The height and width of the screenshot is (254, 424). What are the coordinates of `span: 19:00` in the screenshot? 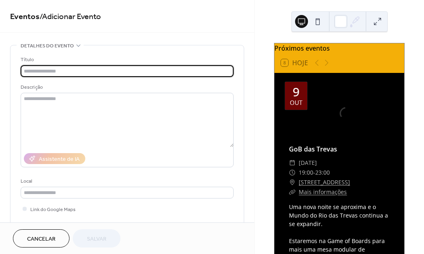 It's located at (306, 172).